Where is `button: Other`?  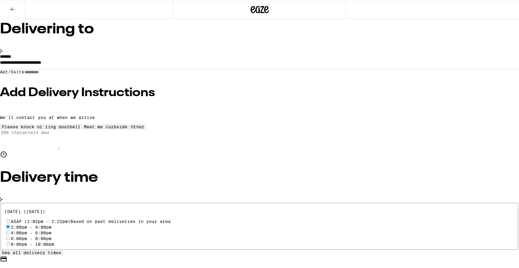
button: Other is located at coordinates (137, 127).